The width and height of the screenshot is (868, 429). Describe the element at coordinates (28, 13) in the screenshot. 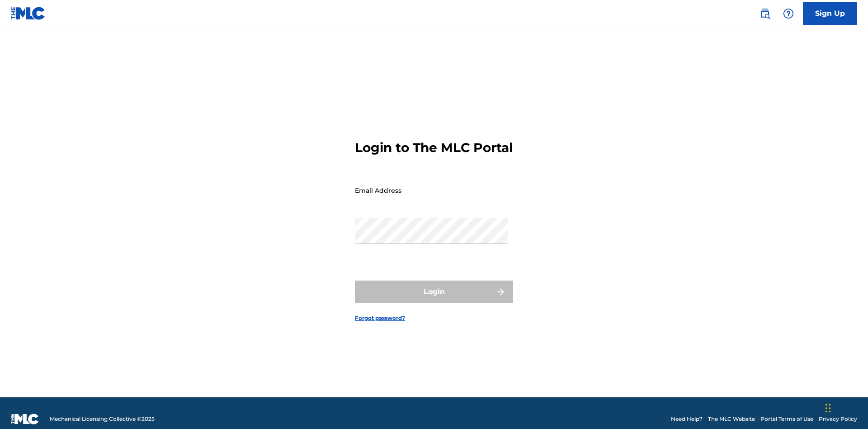

I see `img: MLC Logo` at that location.